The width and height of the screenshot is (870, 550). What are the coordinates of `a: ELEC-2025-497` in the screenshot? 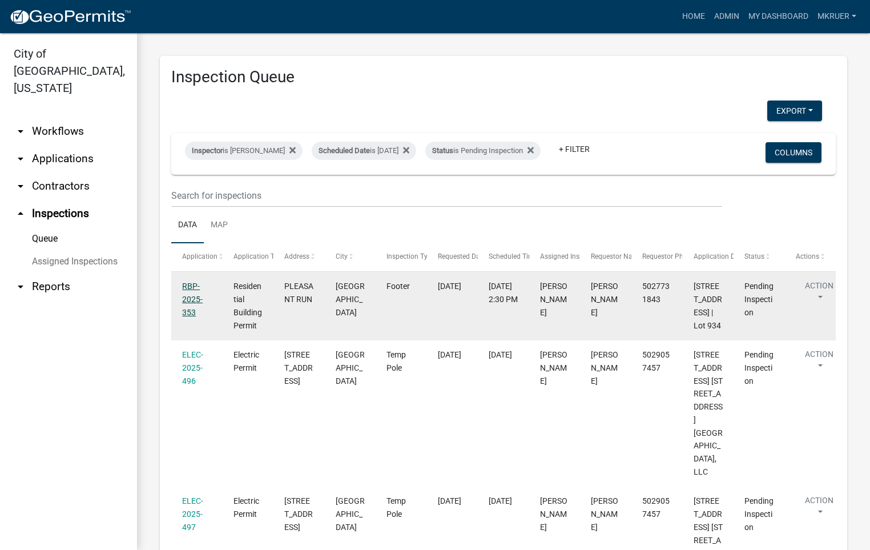 It's located at (192, 514).